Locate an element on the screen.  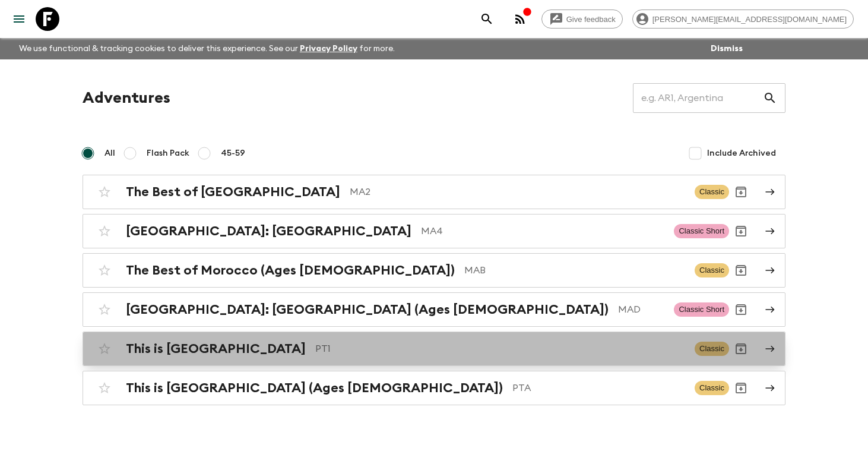
p: MA4 is located at coordinates (542, 231).